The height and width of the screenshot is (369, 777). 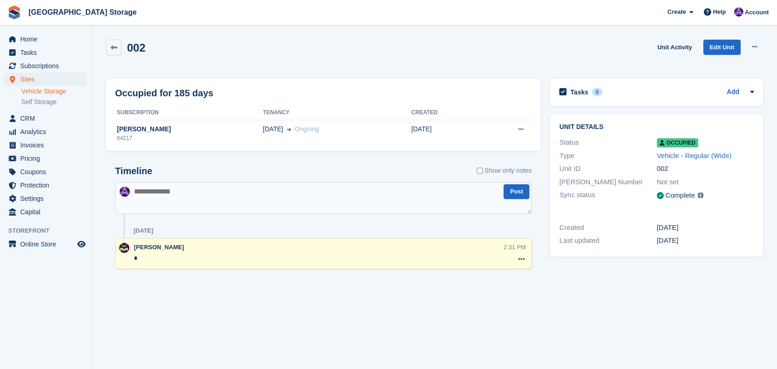 What do you see at coordinates (597, 92) in the screenshot?
I see `div: 0` at bounding box center [597, 92].